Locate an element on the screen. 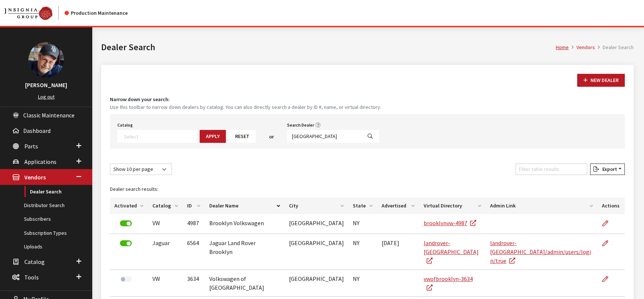  img: Ray Goodwin is located at coordinates (46, 60).